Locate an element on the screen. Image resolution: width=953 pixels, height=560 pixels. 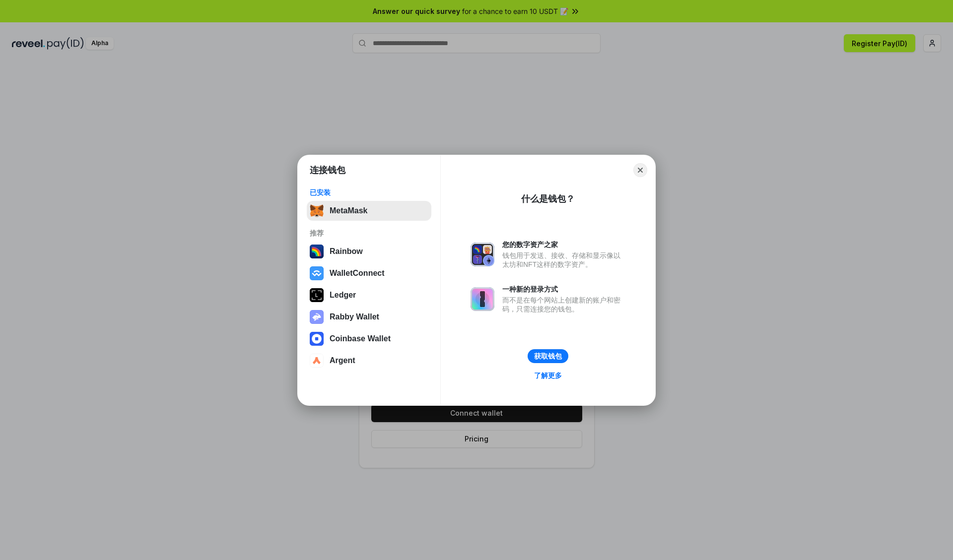
div: Argent is located at coordinates (342, 361).